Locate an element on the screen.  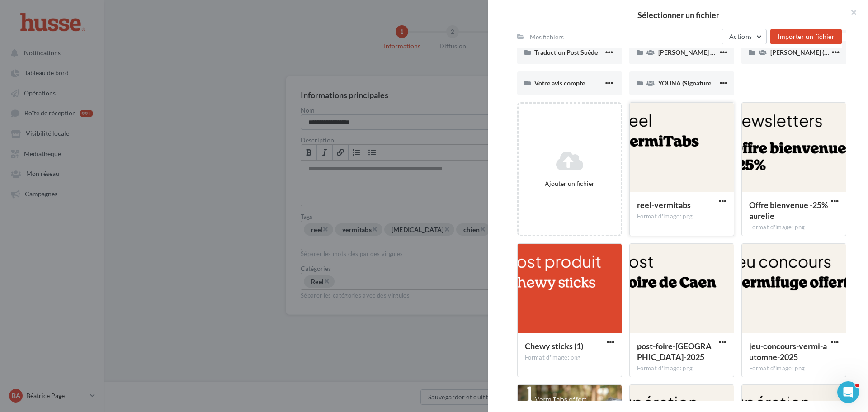
button: Importer un fichier is located at coordinates (807, 37).